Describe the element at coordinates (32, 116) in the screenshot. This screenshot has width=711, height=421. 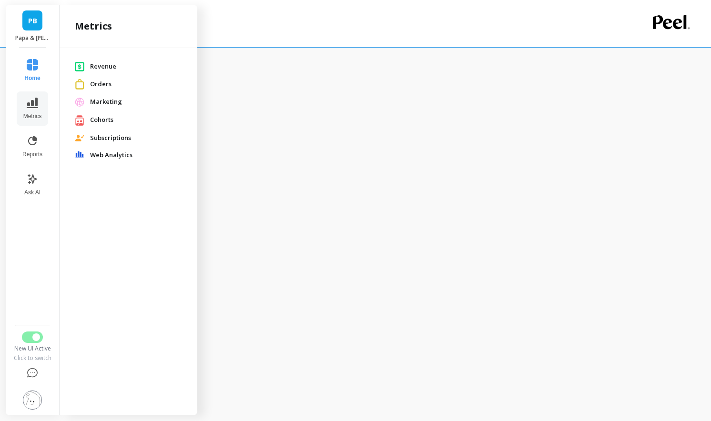
I see `span: Metrics` at that location.